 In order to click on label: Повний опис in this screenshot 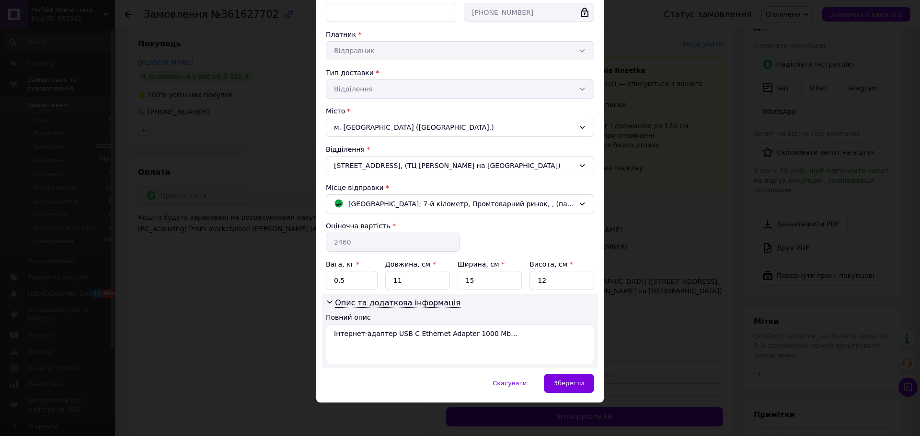, I will do `click(348, 318)`.